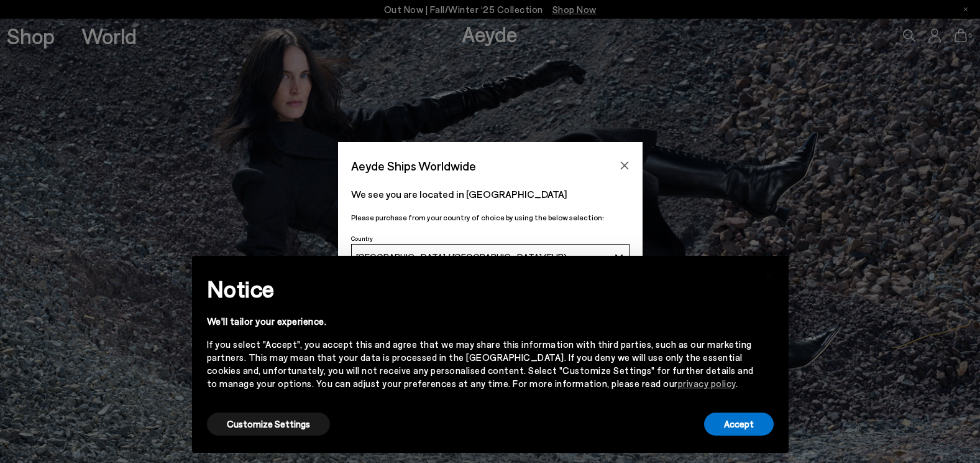 The height and width of the screenshot is (463, 980). I want to click on div: If you select "Accept", you accept this and agree that we may share this information with third p..., so click(480, 364).